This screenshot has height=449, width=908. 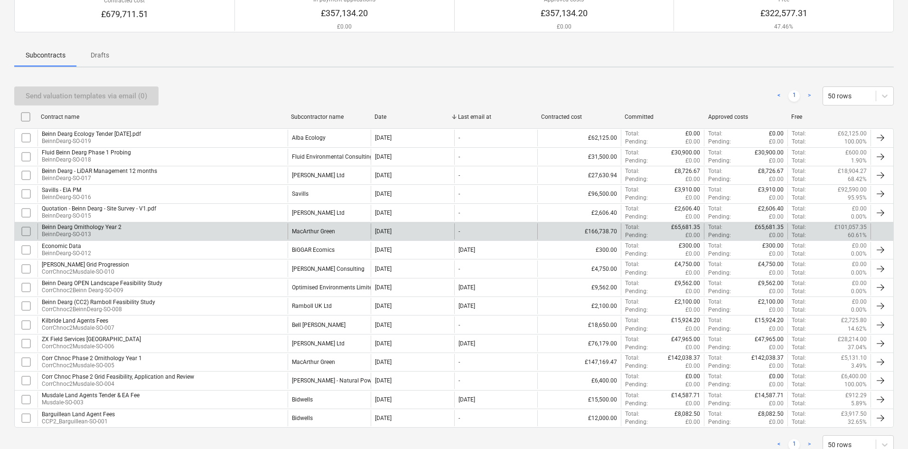 What do you see at coordinates (579, 306) in the screenshot?
I see `div: £2,100.00` at bounding box center [579, 306].